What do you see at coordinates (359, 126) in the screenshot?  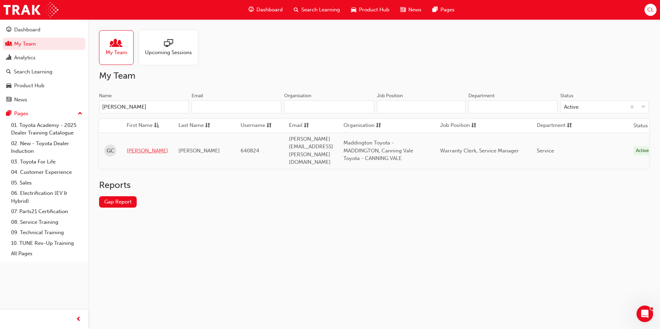 I see `span: Organisation` at bounding box center [359, 126].